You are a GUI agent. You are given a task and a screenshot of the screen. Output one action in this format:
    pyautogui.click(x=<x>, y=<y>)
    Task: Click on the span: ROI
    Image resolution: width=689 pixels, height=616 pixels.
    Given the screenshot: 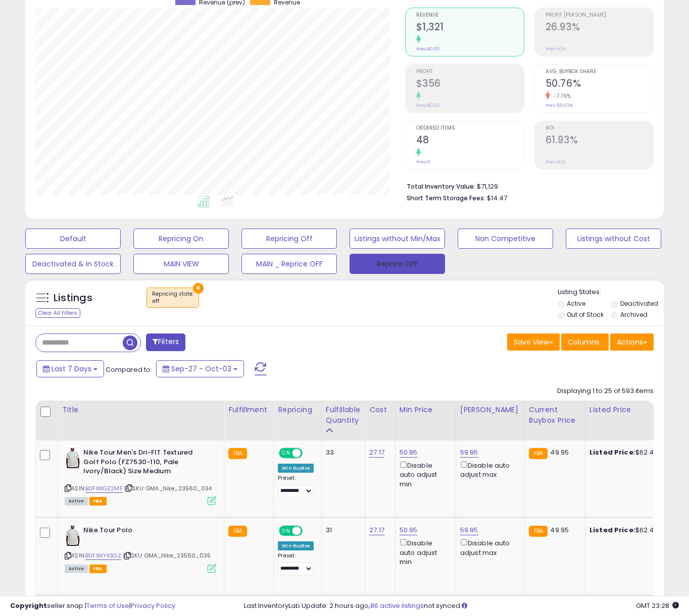 What is the action you would take?
    pyautogui.click(x=599, y=128)
    